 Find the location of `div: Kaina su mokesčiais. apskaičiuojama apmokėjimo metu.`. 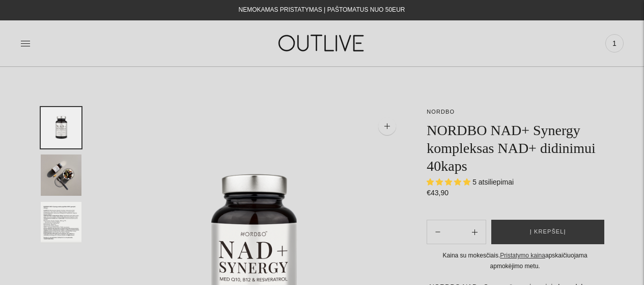

div: Kaina su mokesčiais. apskaičiuojama apmokėjimo metu. is located at coordinates (515, 260).